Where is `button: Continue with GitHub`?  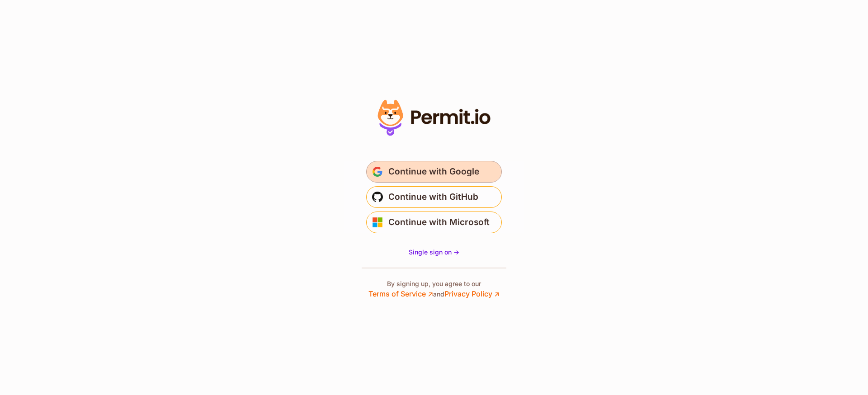
button: Continue with GitHub is located at coordinates (434, 197).